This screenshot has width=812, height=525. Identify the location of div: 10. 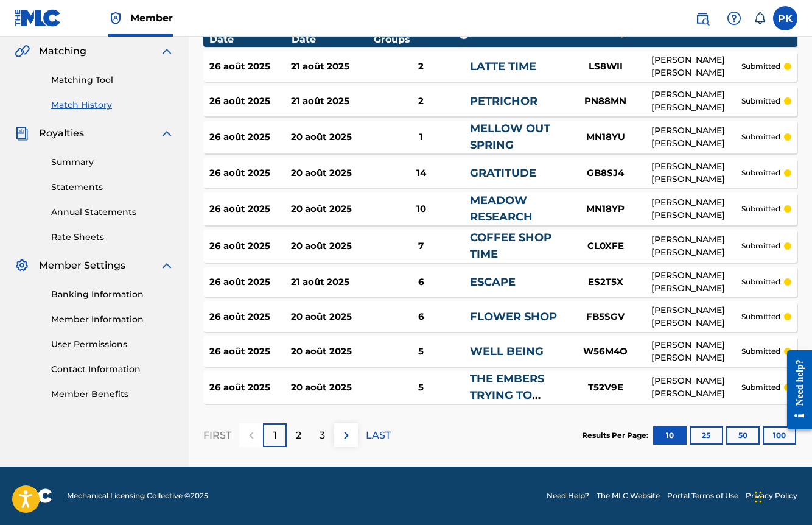
(421, 209).